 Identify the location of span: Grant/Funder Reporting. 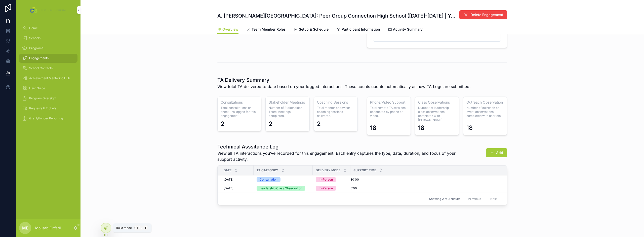
(46, 118).